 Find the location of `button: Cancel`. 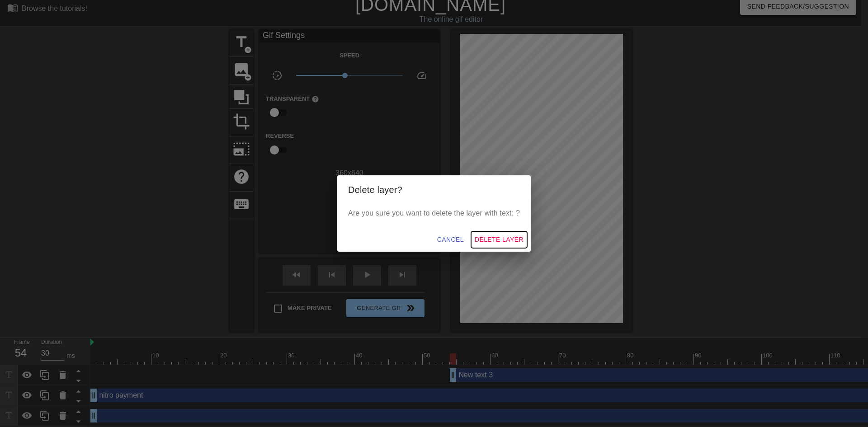

button: Cancel is located at coordinates (451, 239).